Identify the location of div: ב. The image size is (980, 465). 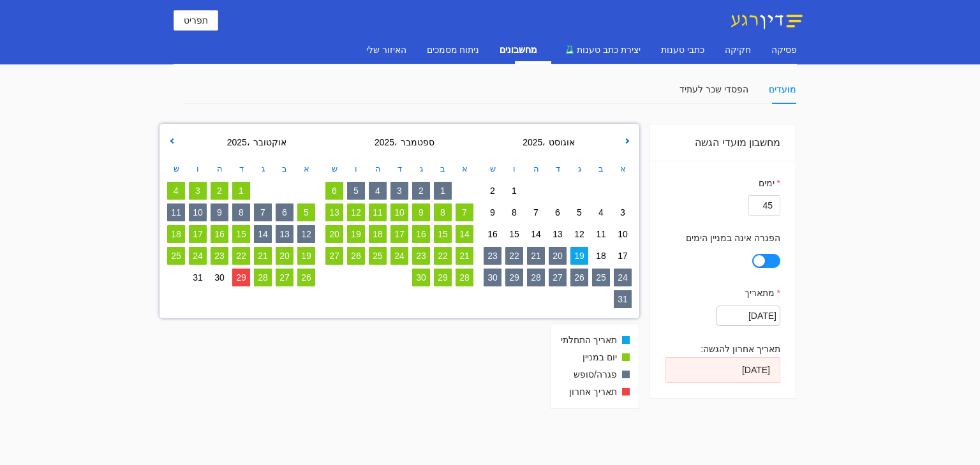
(443, 169).